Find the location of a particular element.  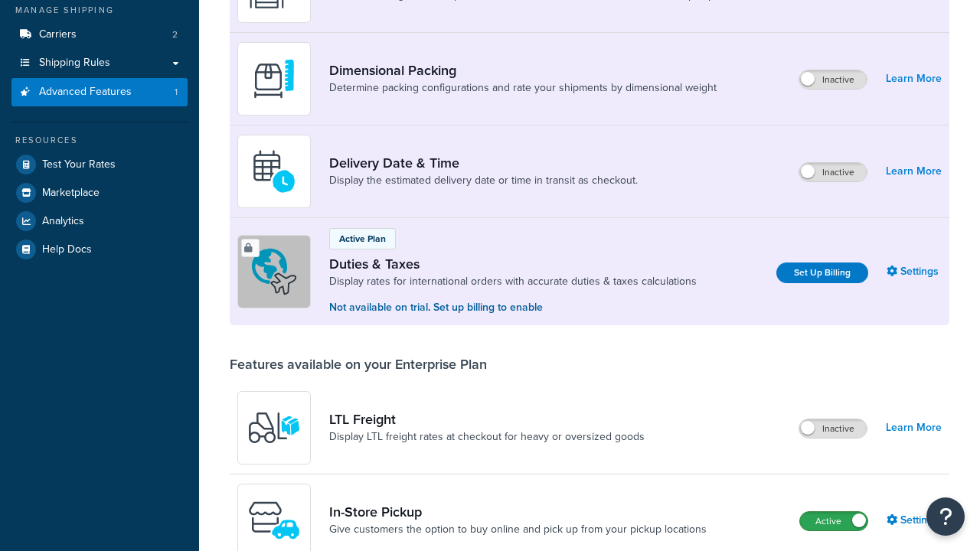

button: Open Resource Center is located at coordinates (945, 516).